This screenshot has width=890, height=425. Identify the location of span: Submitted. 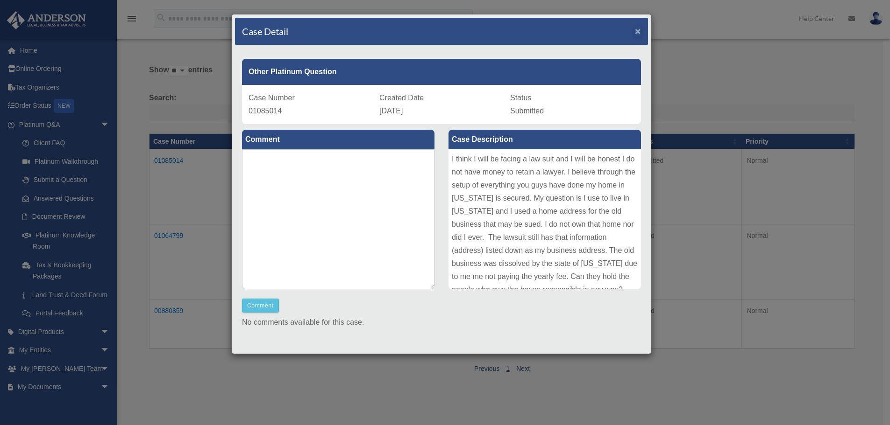
(527, 111).